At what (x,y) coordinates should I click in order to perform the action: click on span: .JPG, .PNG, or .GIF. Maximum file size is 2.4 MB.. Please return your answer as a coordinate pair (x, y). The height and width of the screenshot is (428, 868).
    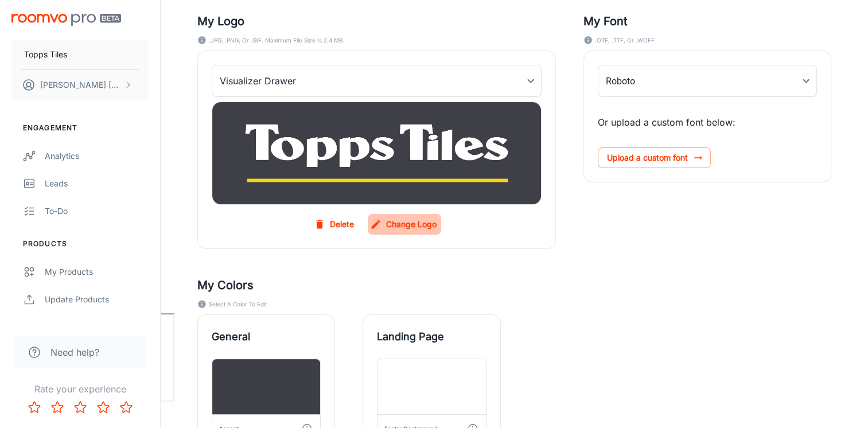
    Looking at the image, I should click on (276, 40).